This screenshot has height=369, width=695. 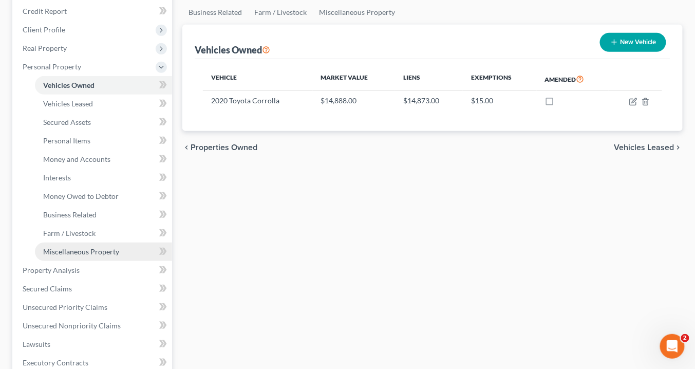 What do you see at coordinates (71, 325) in the screenshot?
I see `span: Unsecured Nonpriority Claims` at bounding box center [71, 325].